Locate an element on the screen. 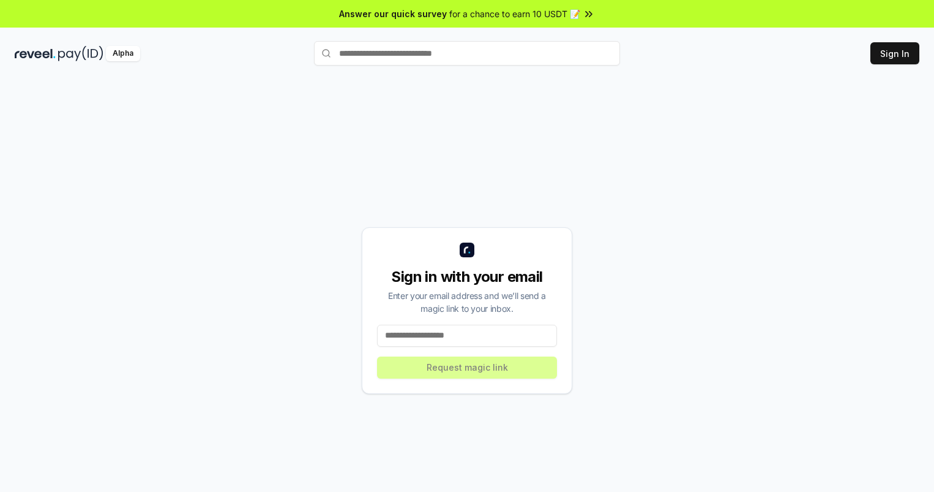  button: Sign In is located at coordinates (895, 53).